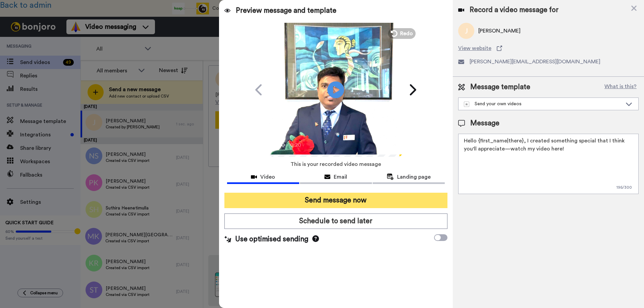 The height and width of the screenshot is (308, 644). Describe the element at coordinates (340, 177) in the screenshot. I see `span: Email` at that location.